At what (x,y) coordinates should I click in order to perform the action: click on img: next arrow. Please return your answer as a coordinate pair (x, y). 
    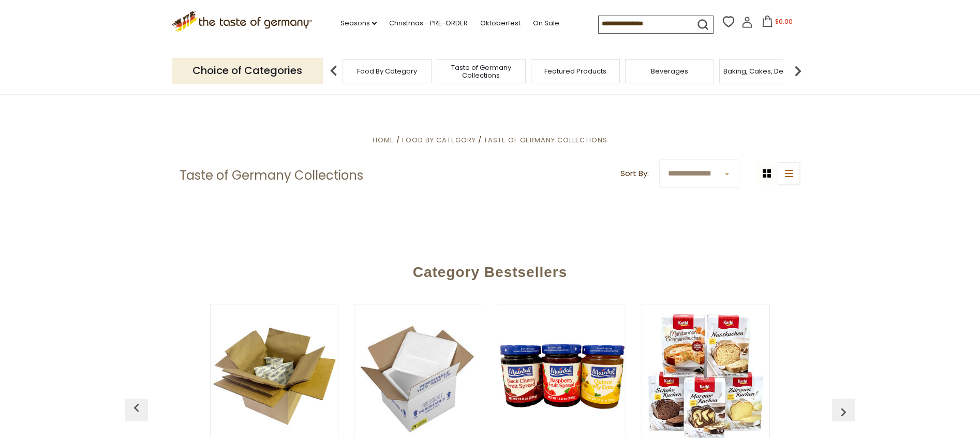
    Looking at the image, I should click on (798, 71).